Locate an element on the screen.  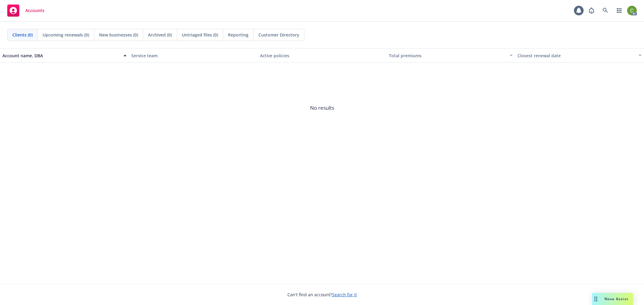
span: Untriaged files (0) is located at coordinates (200, 35).